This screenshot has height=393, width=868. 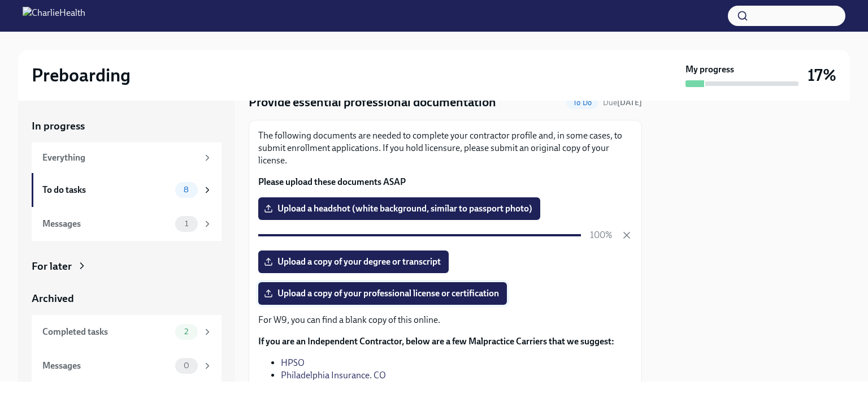 What do you see at coordinates (81, 75) in the screenshot?
I see `h2: Preboarding` at bounding box center [81, 75].